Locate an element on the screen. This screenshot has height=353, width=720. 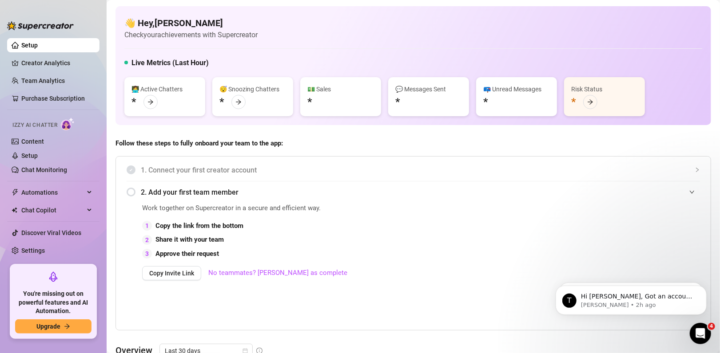
div: 💵 Sales is located at coordinates (341, 89).